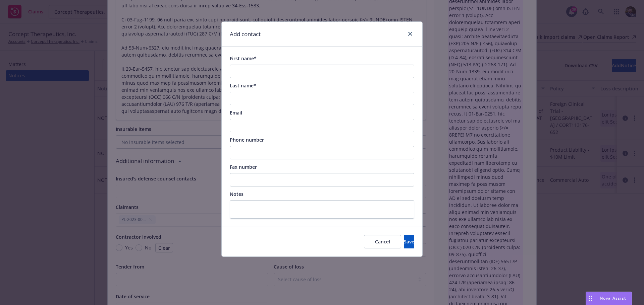 The width and height of the screenshot is (644, 305). Describe the element at coordinates (382, 242) in the screenshot. I see `button: Cancel` at that location.